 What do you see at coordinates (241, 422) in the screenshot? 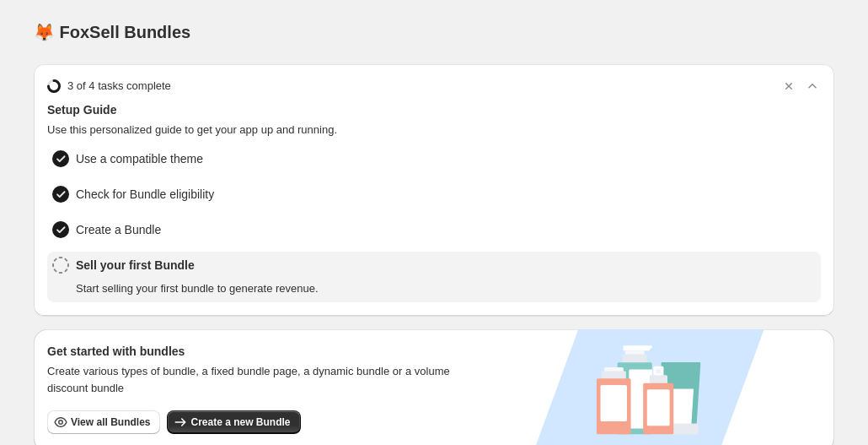
I see `span: Create a new Bundle` at bounding box center [241, 422].